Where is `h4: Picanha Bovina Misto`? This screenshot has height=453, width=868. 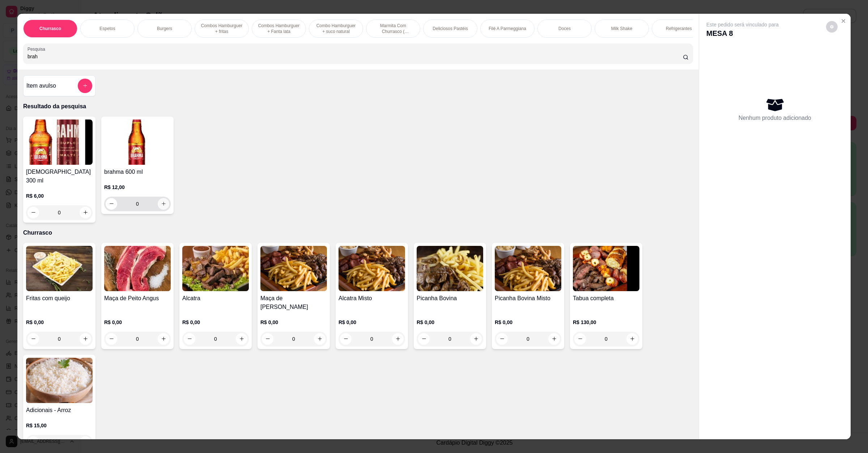
h4: Picanha Bovina Misto is located at coordinates (528, 298).